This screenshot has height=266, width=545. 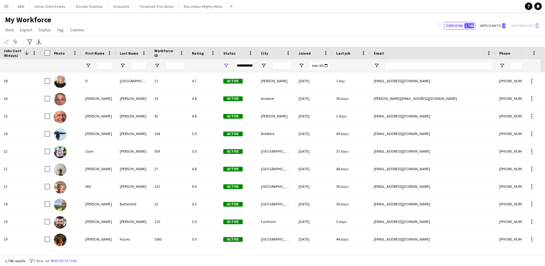 What do you see at coordinates (169, 239) in the screenshot?
I see `div: 1063` at bounding box center [169, 239].